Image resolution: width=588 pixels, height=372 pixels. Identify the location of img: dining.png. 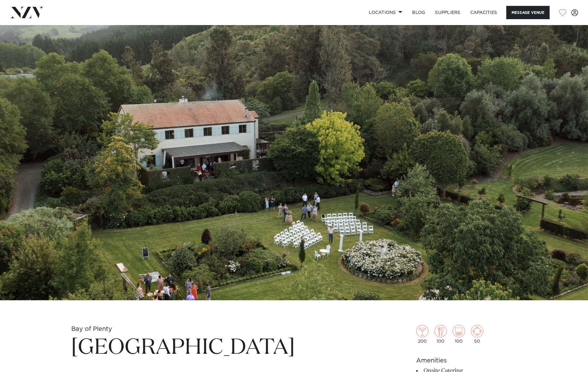
(440, 331).